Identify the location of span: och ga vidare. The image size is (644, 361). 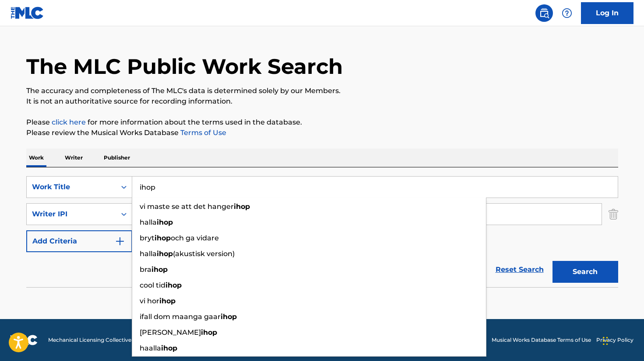
(195, 238).